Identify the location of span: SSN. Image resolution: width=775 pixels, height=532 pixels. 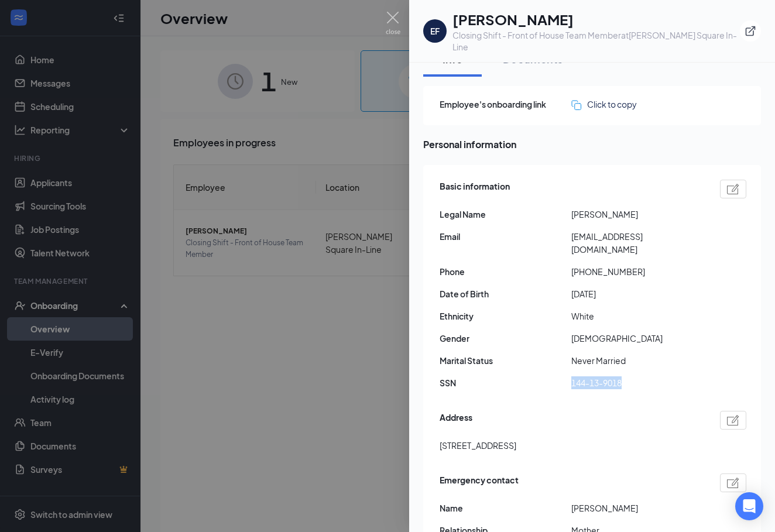
(505, 383).